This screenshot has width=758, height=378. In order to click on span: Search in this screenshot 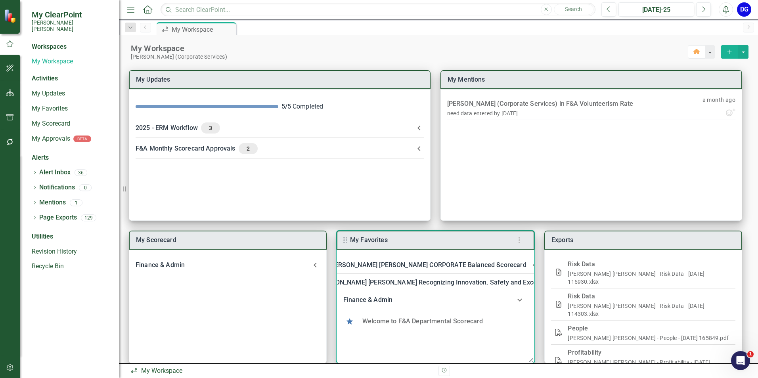, I will do `click(573, 9)`.